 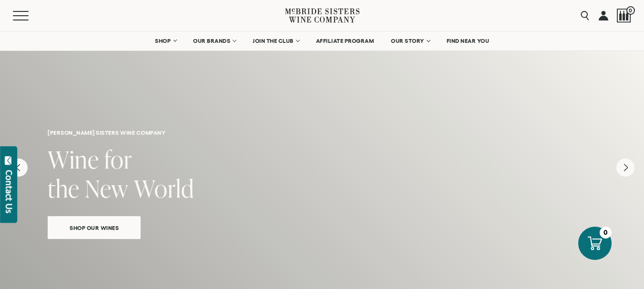 What do you see at coordinates (19, 167) in the screenshot?
I see `button: Previous` at bounding box center [19, 167].